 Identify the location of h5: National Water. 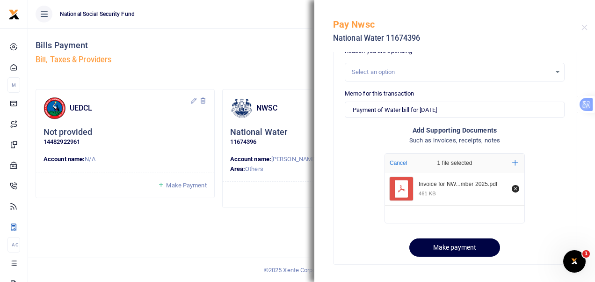
(259, 132).